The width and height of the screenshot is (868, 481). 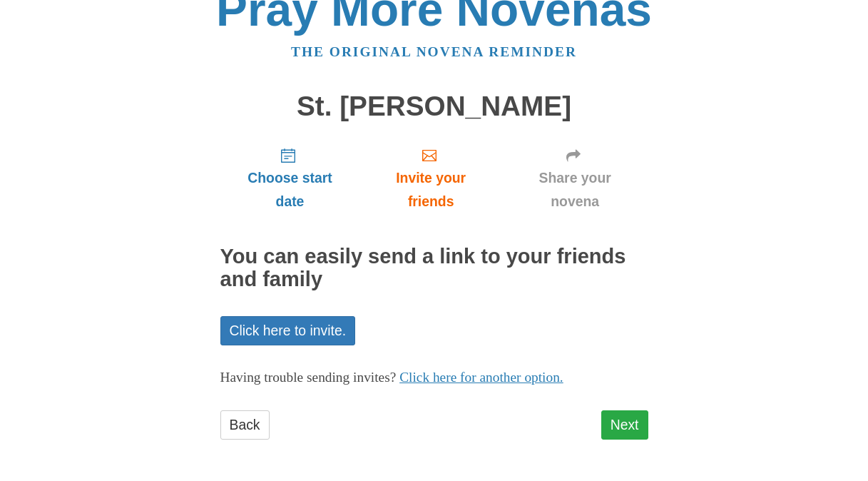 What do you see at coordinates (624, 425) in the screenshot?
I see `a: Next` at bounding box center [624, 425].